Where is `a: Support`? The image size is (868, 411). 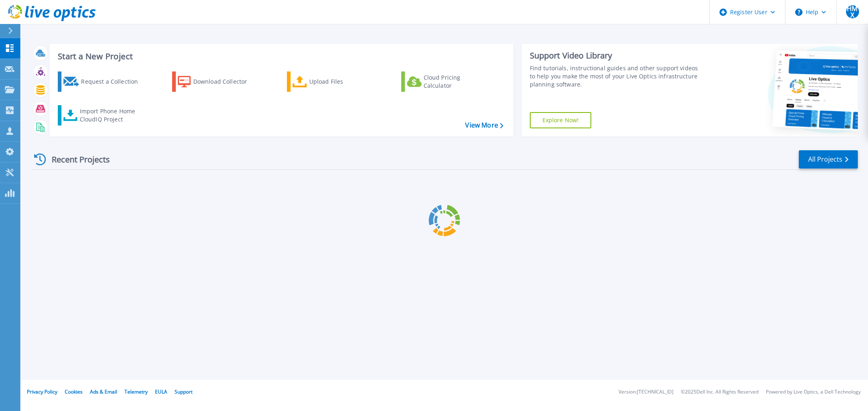 a: Support is located at coordinates (184, 392).